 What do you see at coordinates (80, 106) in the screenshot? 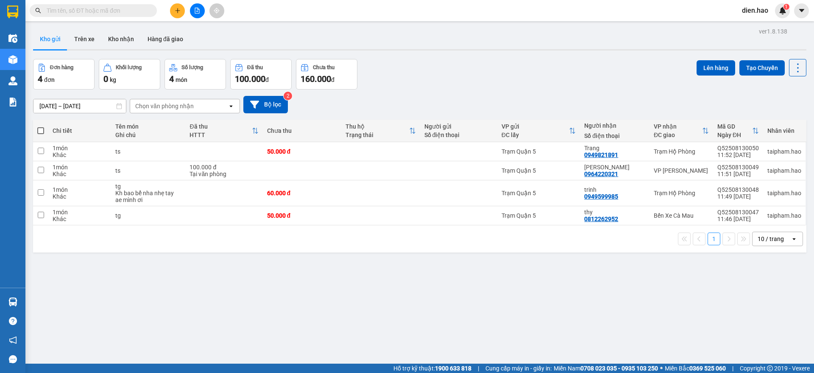
I see `input: Select a date range.` at bounding box center [80, 106].